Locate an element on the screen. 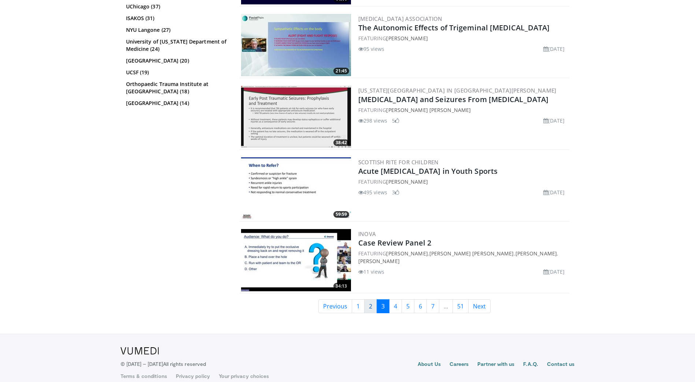  a: ISAKOS (31) is located at coordinates (176, 18).